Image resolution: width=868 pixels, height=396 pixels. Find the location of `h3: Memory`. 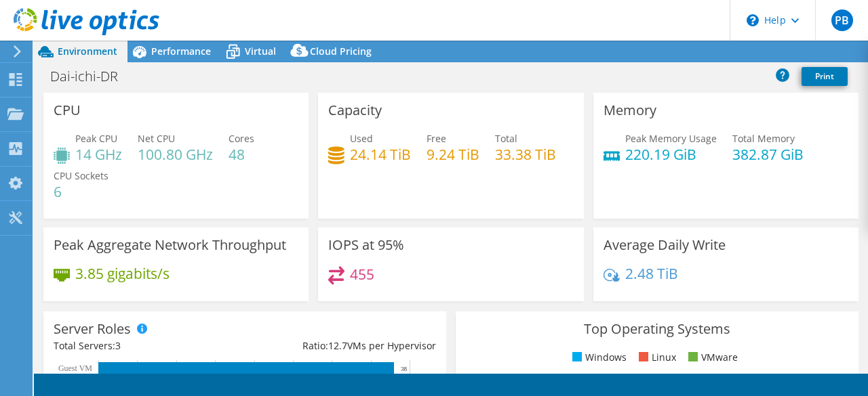

h3: Memory is located at coordinates (630, 110).